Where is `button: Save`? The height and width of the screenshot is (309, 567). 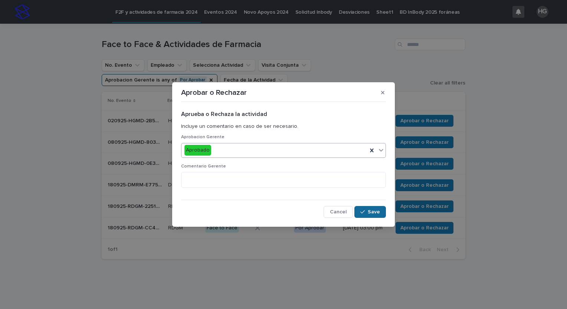
button: Save is located at coordinates (370, 212).